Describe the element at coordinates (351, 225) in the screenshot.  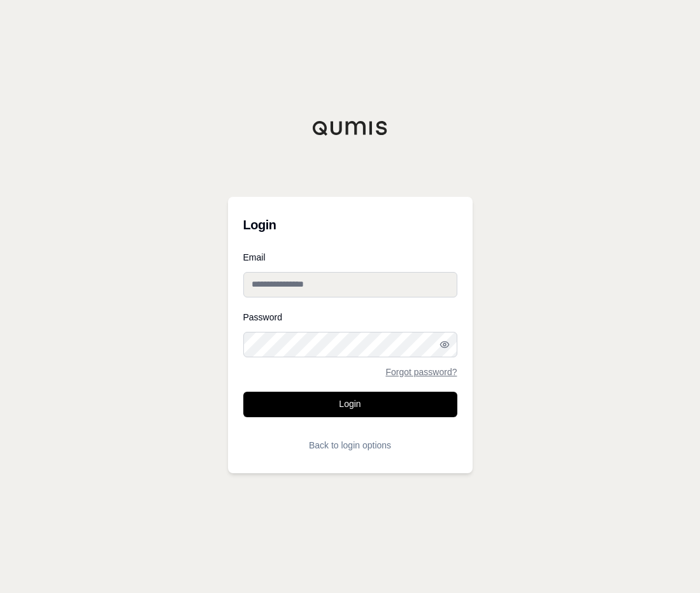
I see `h3: Login` at that location.